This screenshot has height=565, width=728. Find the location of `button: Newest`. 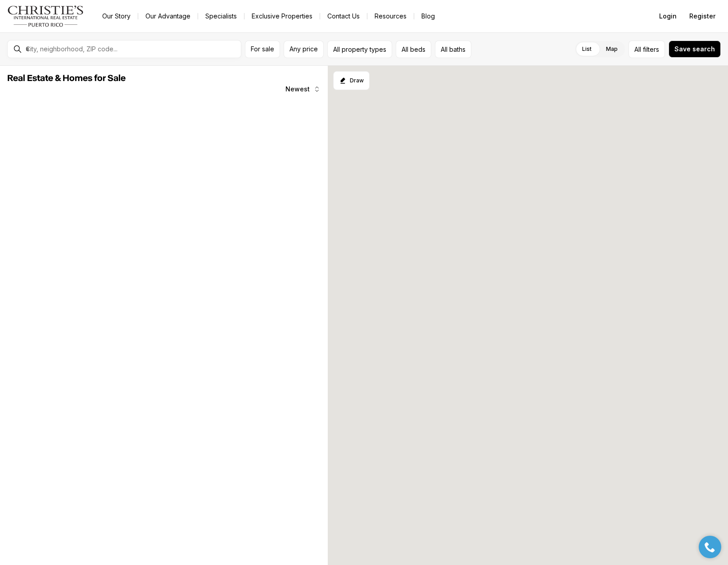

button: Newest is located at coordinates (303, 89).